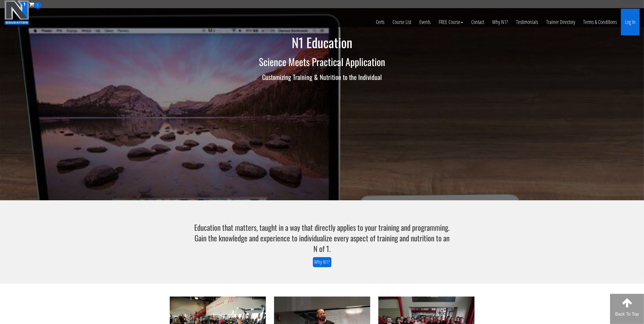 The height and width of the screenshot is (324, 644). What do you see at coordinates (600, 22) in the screenshot?
I see `a: Terms & Conditions` at bounding box center [600, 22].